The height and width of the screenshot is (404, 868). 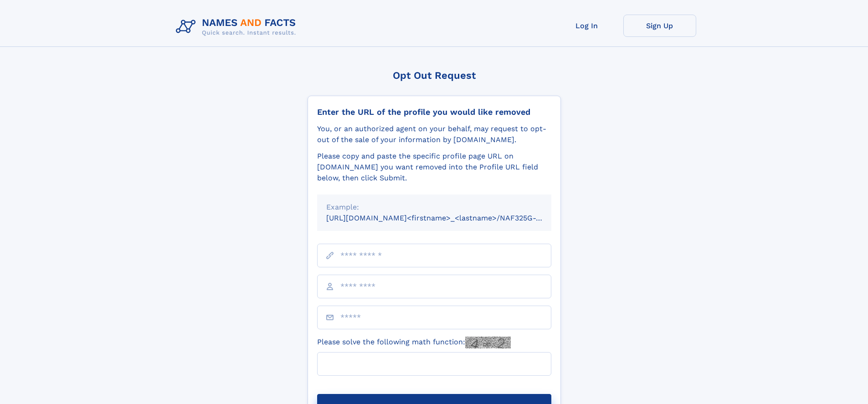 I want to click on img: Logo Names and Facts, so click(x=238, y=27).